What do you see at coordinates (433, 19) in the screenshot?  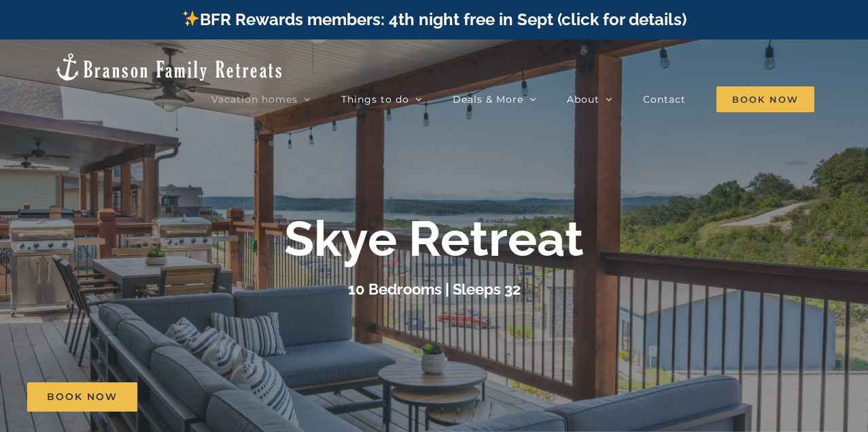 I see `a: BFR Rewards members: 4th night free in Sept (click for details)` at bounding box center [433, 19].